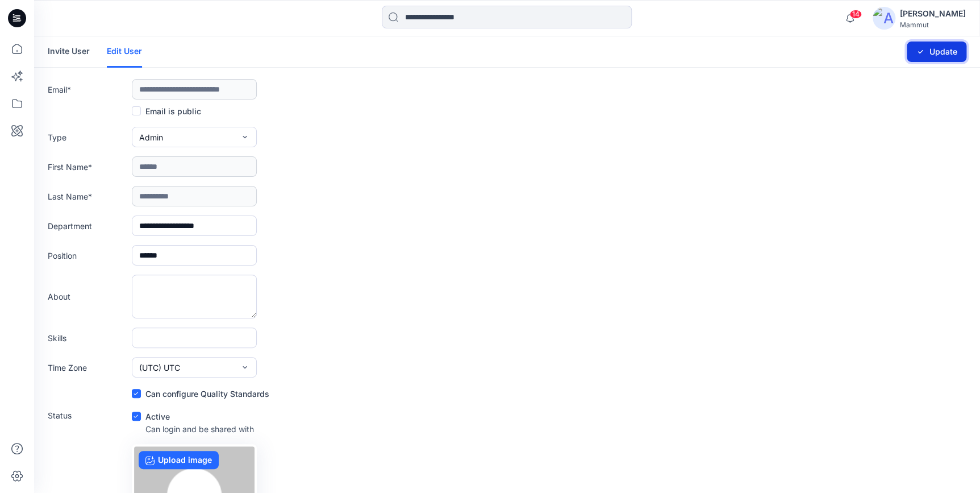 This screenshot has height=493, width=980. What do you see at coordinates (87, 167) in the screenshot?
I see `label: First Name` at bounding box center [87, 167].